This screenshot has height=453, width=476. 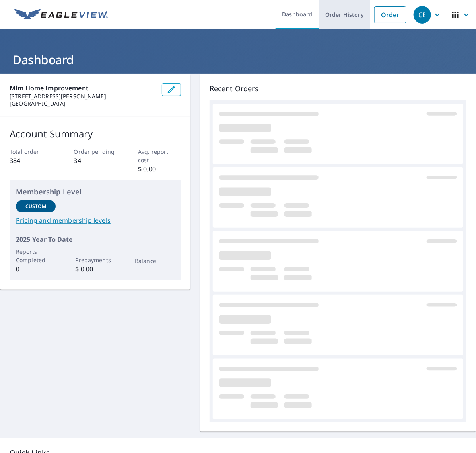 What do you see at coordinates (95, 239) in the screenshot?
I see `p: 2025 Year To Date` at bounding box center [95, 239].